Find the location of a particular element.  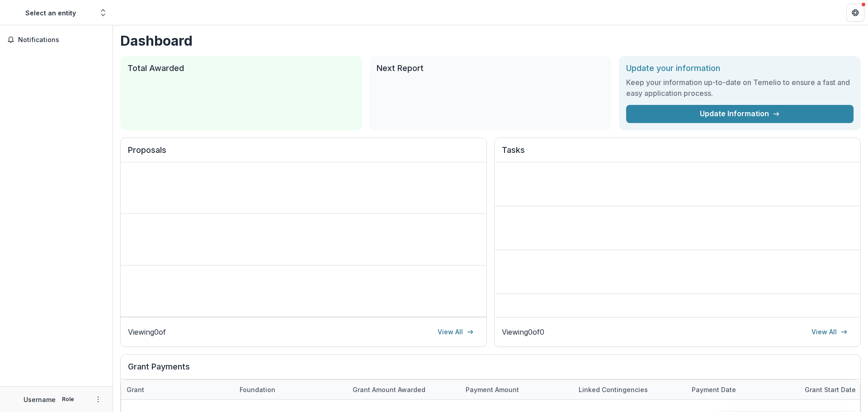

a: Update Information is located at coordinates (739, 114).